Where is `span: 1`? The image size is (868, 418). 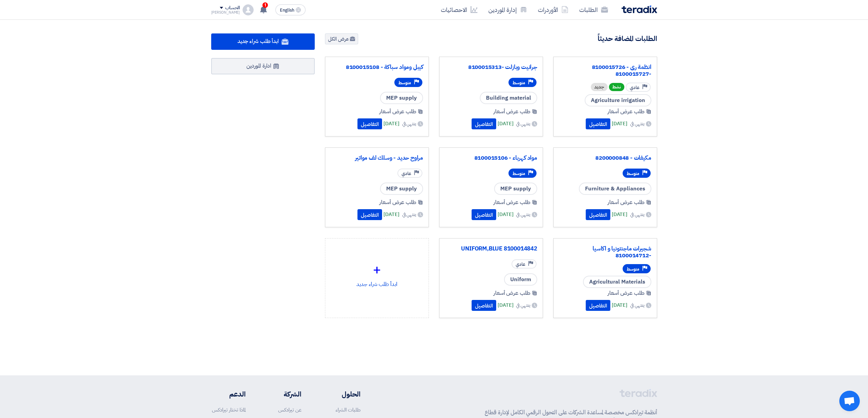
span: 1 is located at coordinates (265, 5).